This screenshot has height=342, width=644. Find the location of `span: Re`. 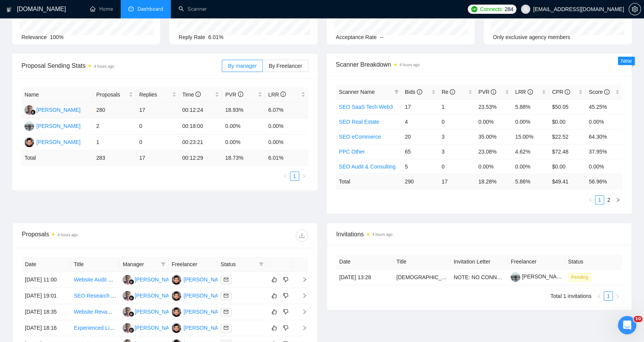

span: Re is located at coordinates (449, 92).